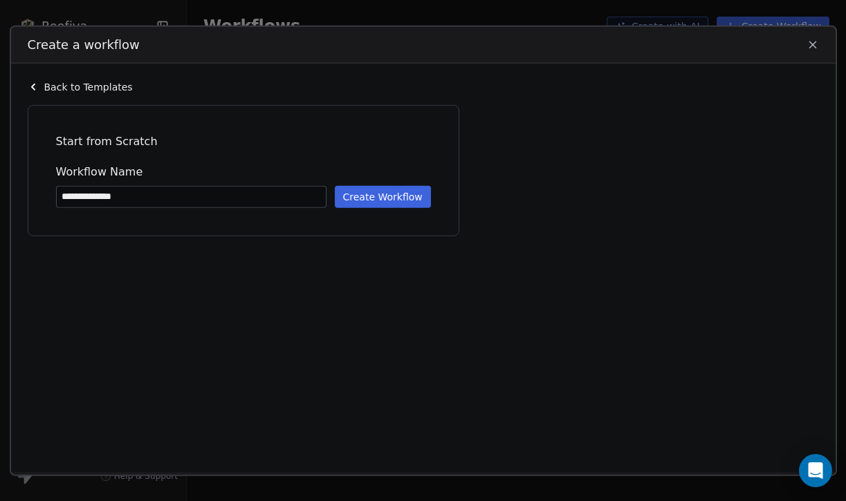 The height and width of the screenshot is (501, 846). I want to click on span: Start from Scratch, so click(243, 141).